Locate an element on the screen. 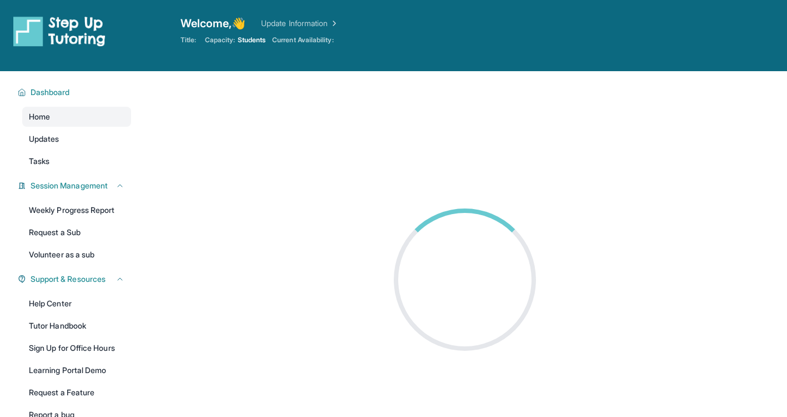  a: Sign Up for Office Hours is located at coordinates (77, 348).